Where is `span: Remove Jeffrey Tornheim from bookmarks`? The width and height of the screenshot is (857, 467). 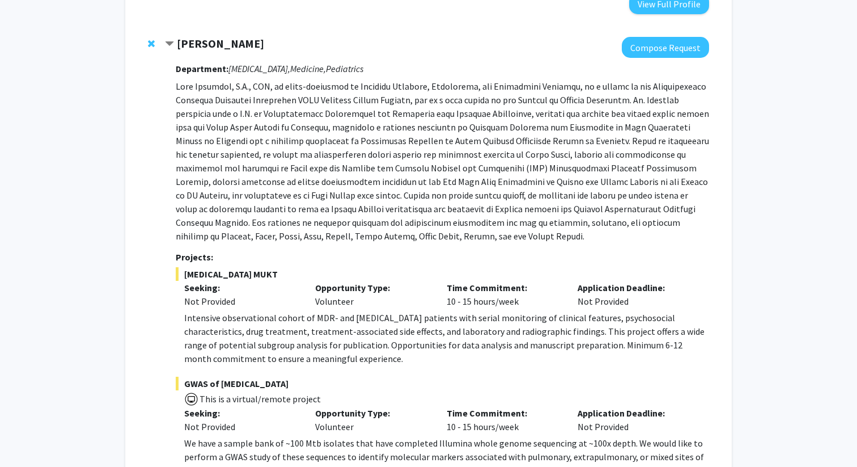
span: Remove Jeffrey Tornheim from bookmarks is located at coordinates (151, 44).